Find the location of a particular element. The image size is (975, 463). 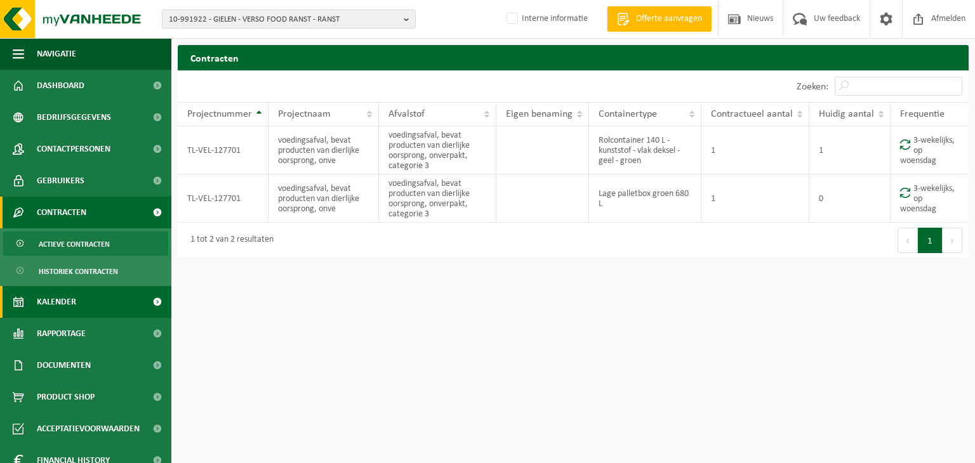

a: Historiek contracten is located at coordinates (86, 271).